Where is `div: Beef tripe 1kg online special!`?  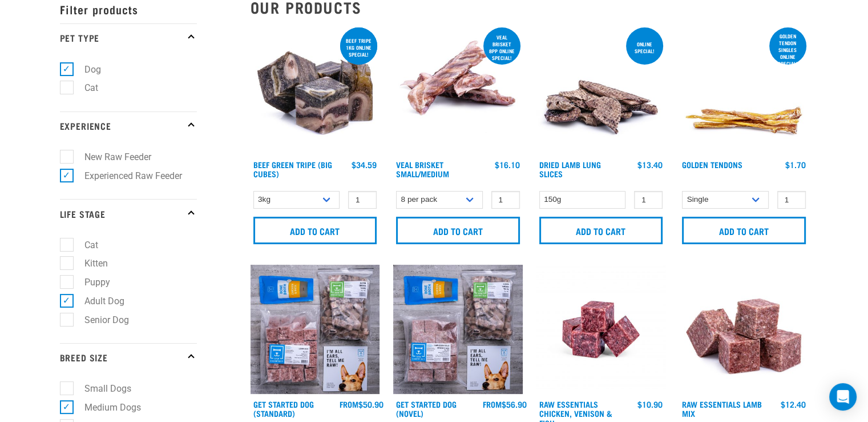 div: Beef tripe 1kg online special! is located at coordinates (358, 47).